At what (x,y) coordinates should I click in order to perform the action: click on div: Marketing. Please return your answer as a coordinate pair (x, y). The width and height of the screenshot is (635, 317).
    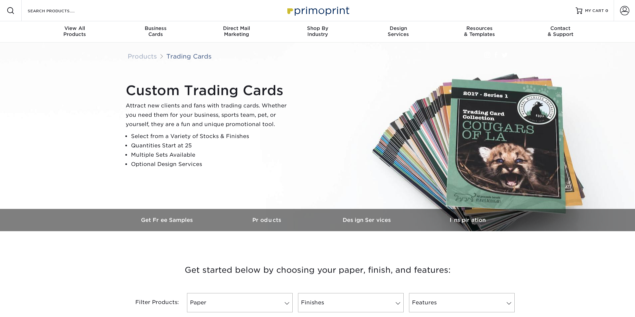
    Looking at the image, I should click on (236, 31).